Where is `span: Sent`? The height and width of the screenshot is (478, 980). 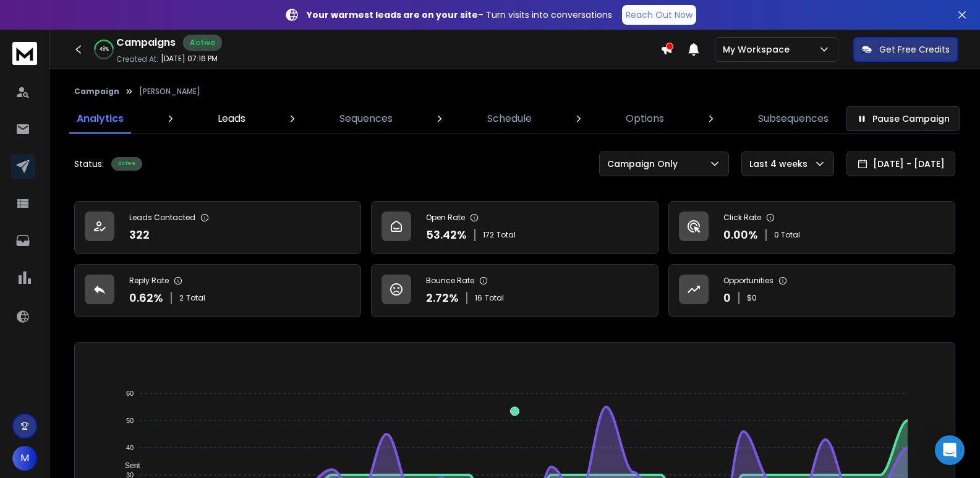 span: Sent is located at coordinates (128, 466).